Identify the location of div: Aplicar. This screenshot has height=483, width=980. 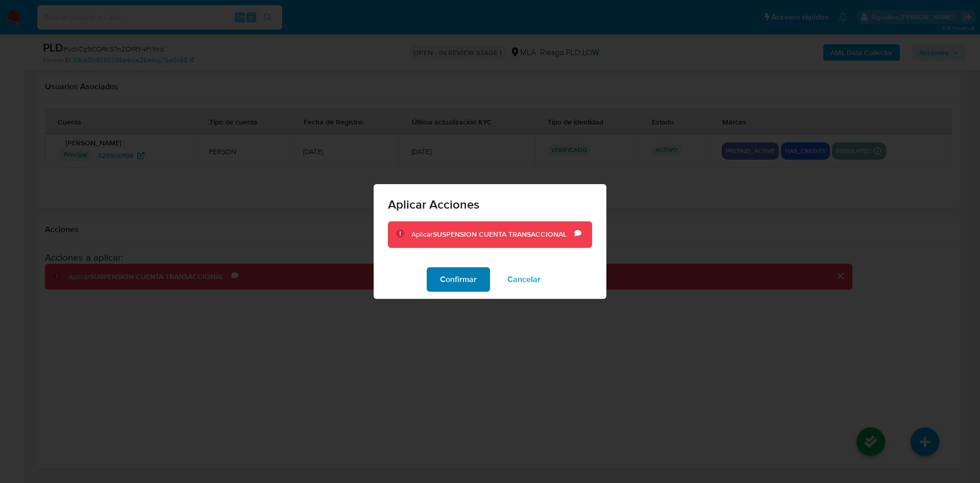
(492, 235).